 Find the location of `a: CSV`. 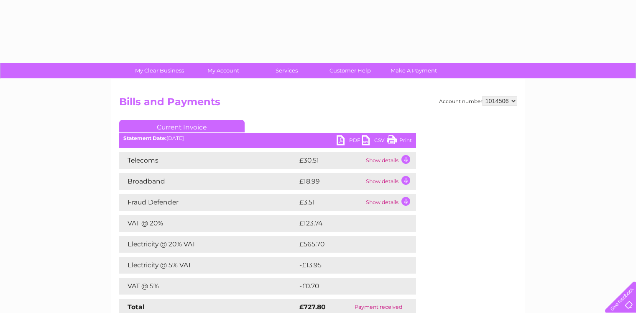

a: CSV is located at coordinates (374, 141).